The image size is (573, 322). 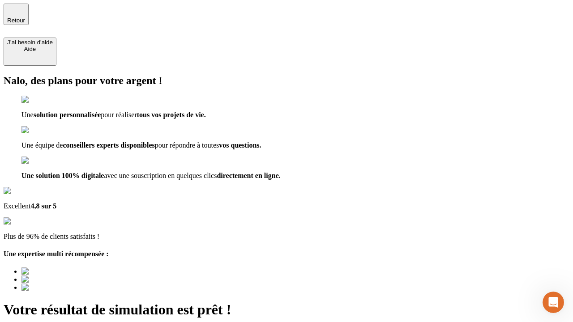 What do you see at coordinates (67, 115) in the screenshot?
I see `span: solution personnalisée` at bounding box center [67, 115].